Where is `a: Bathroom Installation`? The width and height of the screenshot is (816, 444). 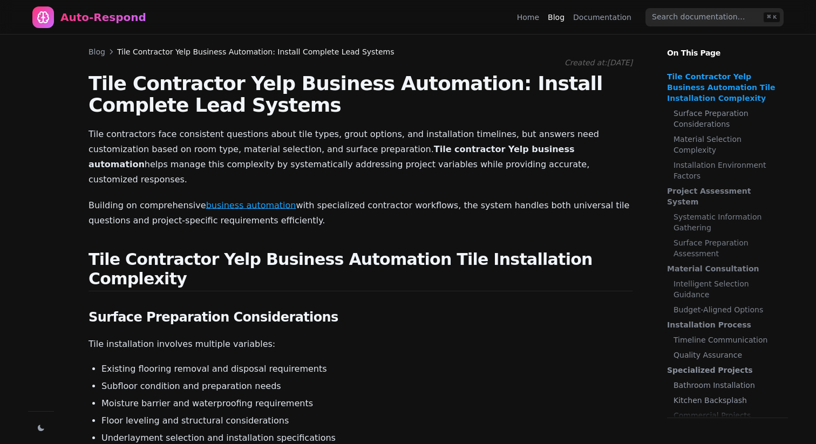 a: Bathroom Installation is located at coordinates (728, 385).